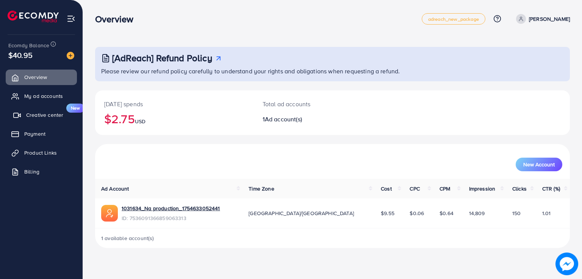  What do you see at coordinates (387, 214) in the screenshot?
I see `span: $9.55` at bounding box center [387, 214].